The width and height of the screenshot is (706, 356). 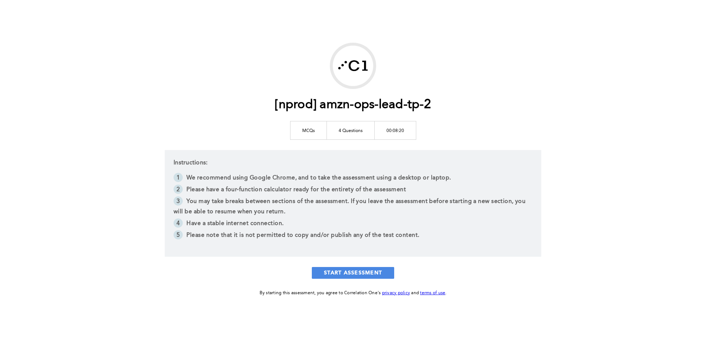 What do you see at coordinates (433, 293) in the screenshot?
I see `a: terms of use` at bounding box center [433, 293].